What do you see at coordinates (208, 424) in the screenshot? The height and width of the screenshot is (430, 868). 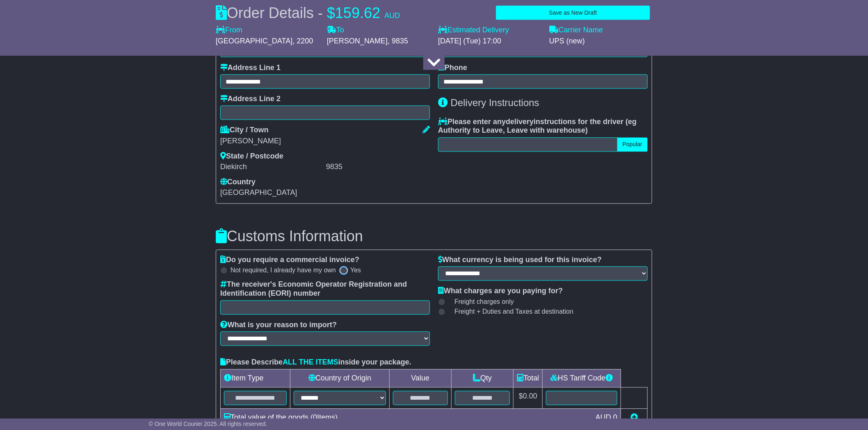 I see `span: © One World Courier 2025. All rights reserved.` at bounding box center [208, 424].